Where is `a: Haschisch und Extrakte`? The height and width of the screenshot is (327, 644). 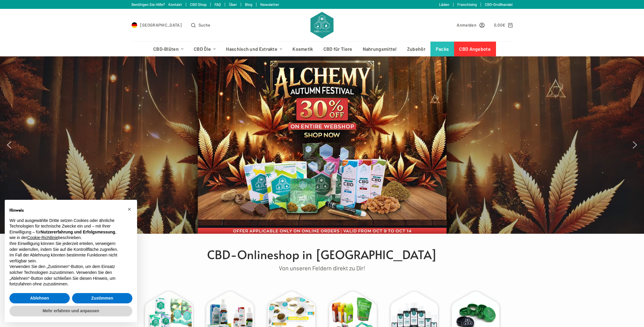 a: Haschisch und Extrakte is located at coordinates (254, 49).